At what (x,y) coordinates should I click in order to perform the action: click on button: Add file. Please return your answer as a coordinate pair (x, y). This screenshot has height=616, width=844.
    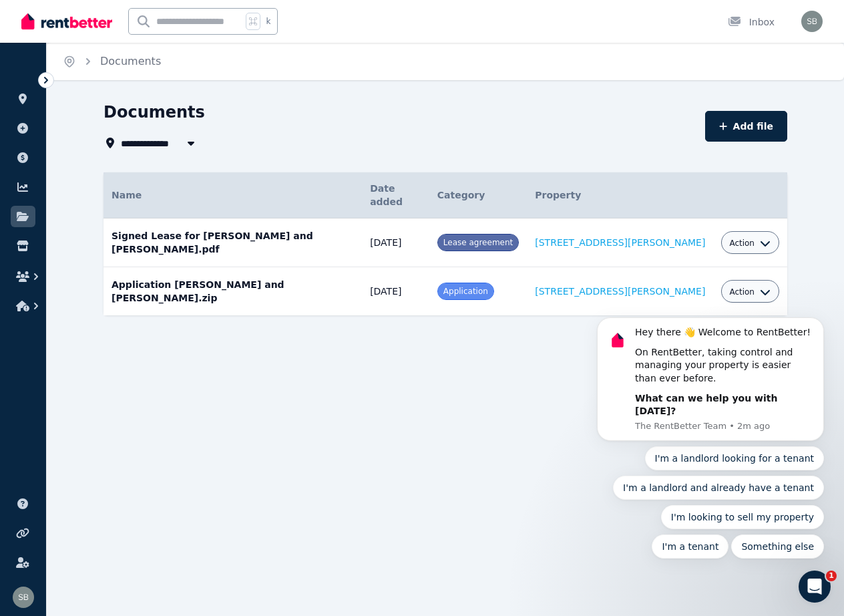
    Looking at the image, I should click on (746, 126).